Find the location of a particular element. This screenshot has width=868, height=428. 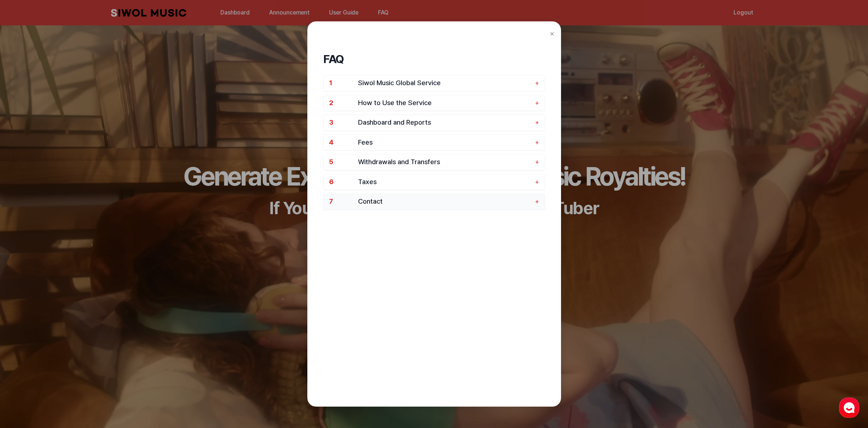

span: Dashboard and Reports is located at coordinates (445, 123).